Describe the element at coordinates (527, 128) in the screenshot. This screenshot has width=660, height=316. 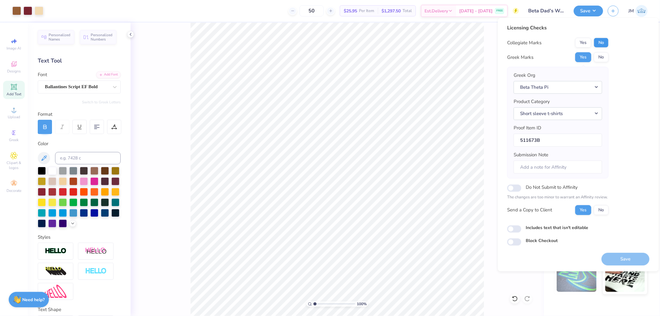
I see `label: Proof Item ID` at that location.